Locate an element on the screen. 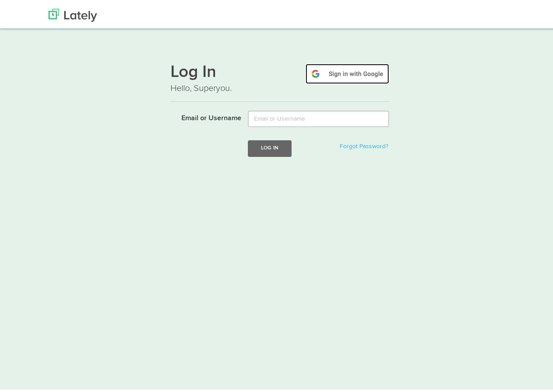 The width and height of the screenshot is (553, 392). button: Log In is located at coordinates (270, 146).